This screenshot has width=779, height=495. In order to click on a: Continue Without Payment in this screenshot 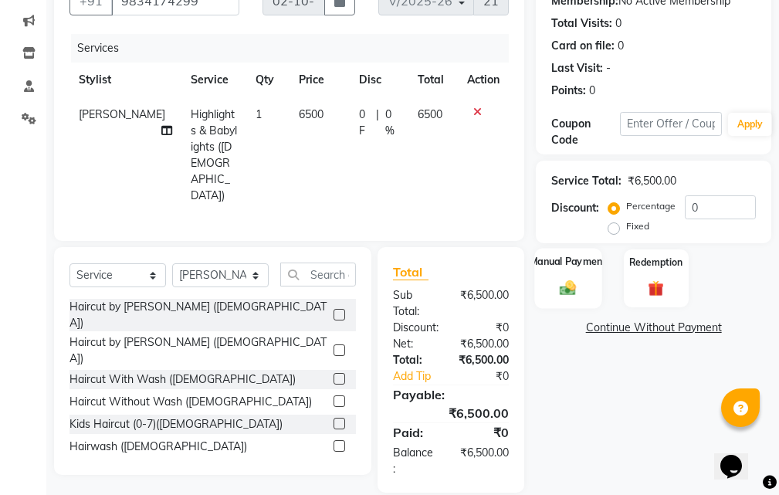, I will do `click(653, 327)`.